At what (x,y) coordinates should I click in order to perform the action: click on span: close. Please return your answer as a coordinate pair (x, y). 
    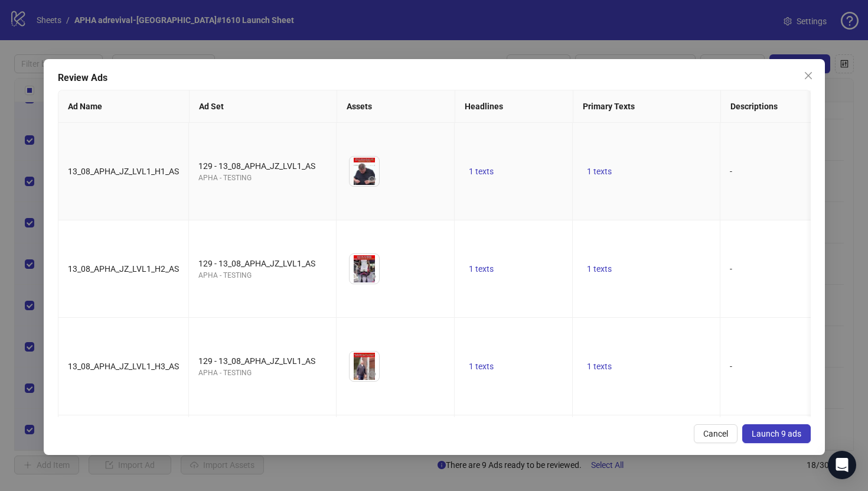
    Looking at the image, I should click on (808, 75).